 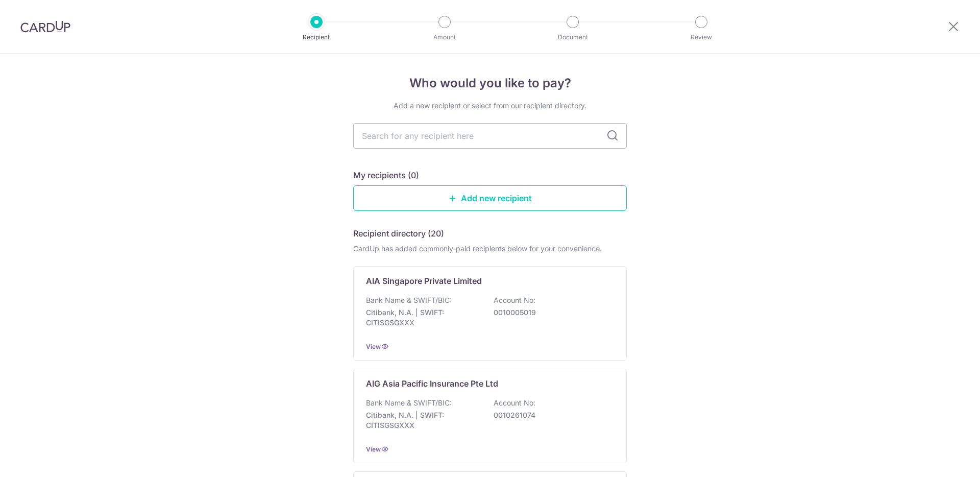 I want to click on p: Amount, so click(x=445, y=37).